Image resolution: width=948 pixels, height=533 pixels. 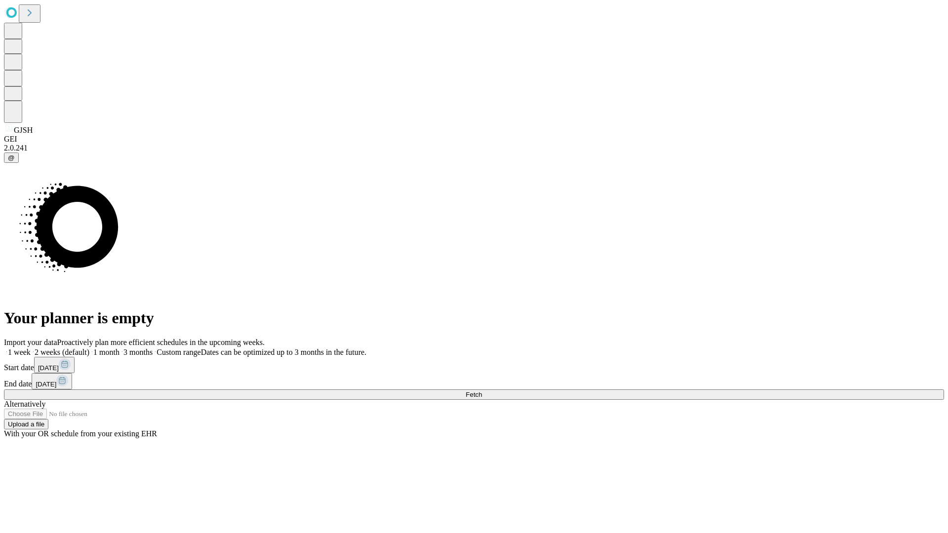 What do you see at coordinates (62, 352) in the screenshot?
I see `span: 2 weeks (default)` at bounding box center [62, 352].